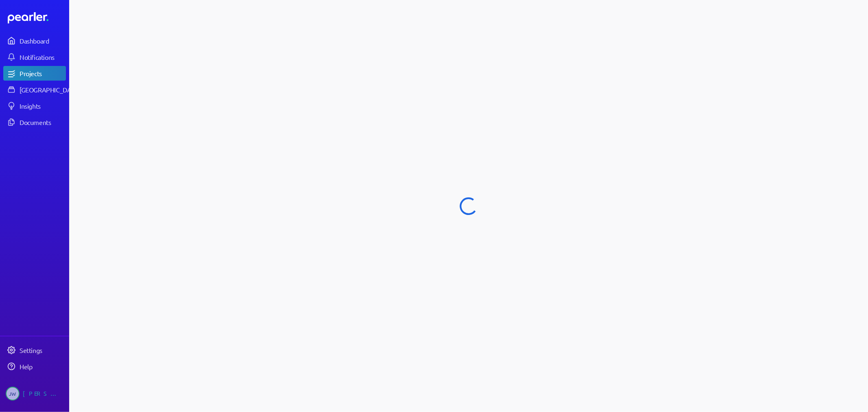  What do you see at coordinates (35, 57) in the screenshot?
I see `a: Notifications` at bounding box center [35, 57].